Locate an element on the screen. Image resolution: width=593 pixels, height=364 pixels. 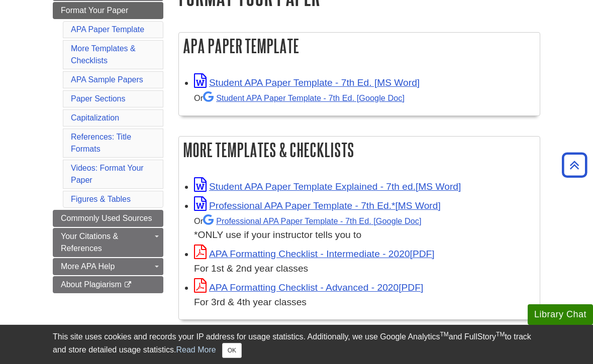
a: Figures & Tables is located at coordinates (101, 199).